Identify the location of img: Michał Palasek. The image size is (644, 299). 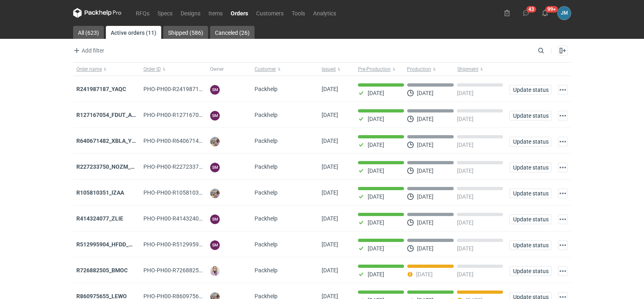
(215, 193).